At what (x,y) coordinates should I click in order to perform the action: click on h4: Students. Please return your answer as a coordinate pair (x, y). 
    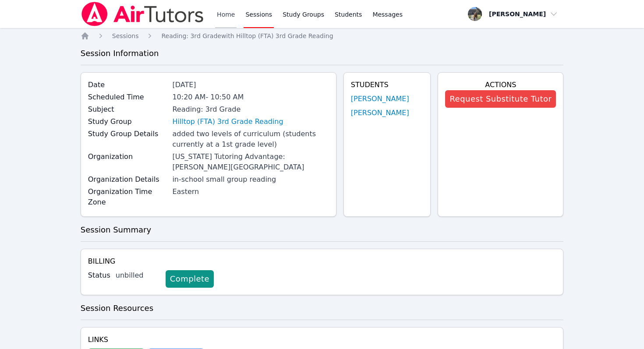
    Looking at the image, I should click on (387, 85).